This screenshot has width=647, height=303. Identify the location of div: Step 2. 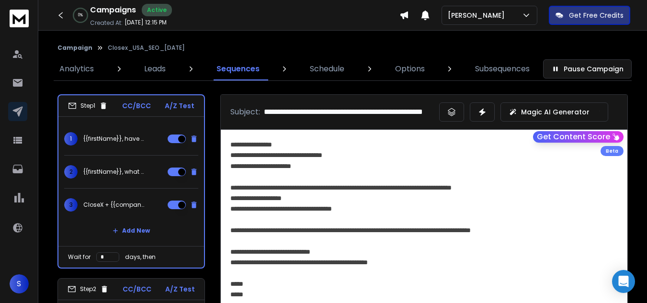
(88, 289).